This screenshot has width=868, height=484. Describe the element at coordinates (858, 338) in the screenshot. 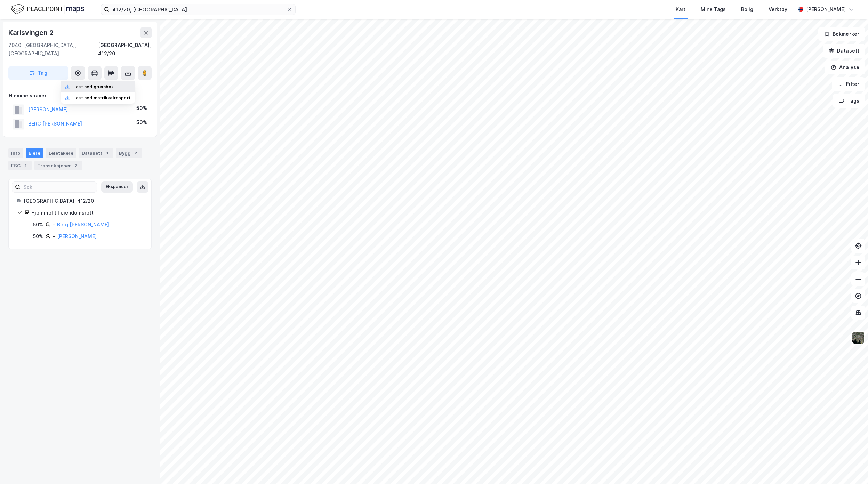

I see `img: 9k=` at that location.